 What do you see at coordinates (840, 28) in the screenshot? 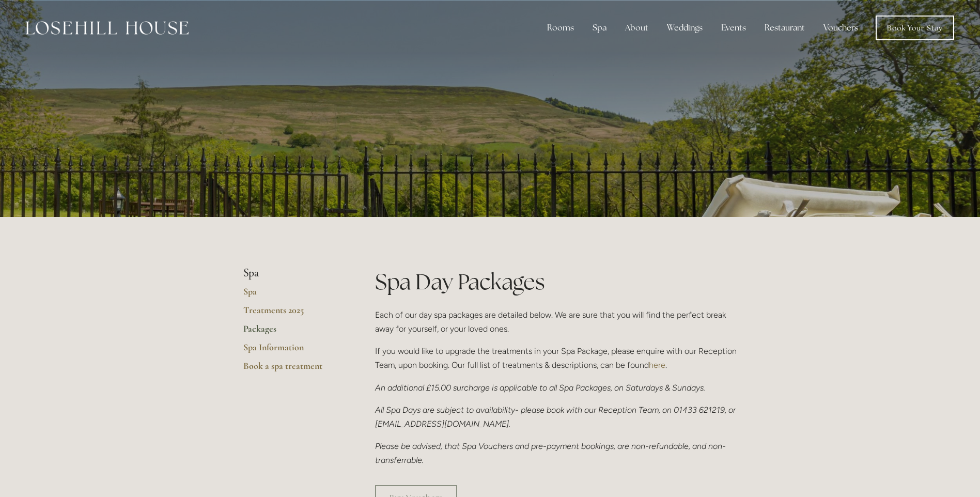
I see `a: Vouchers` at bounding box center [840, 28].